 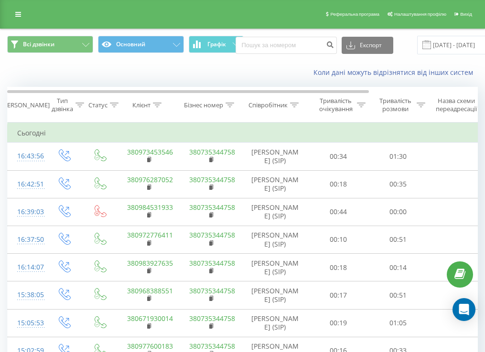 I want to click on div: Статус, so click(x=98, y=105).